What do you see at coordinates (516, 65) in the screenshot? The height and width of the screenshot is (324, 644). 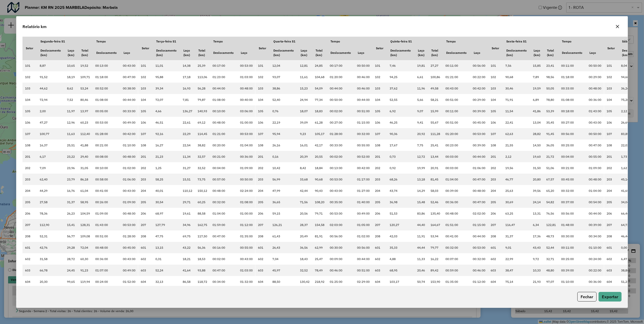 I see `td: 7,56` at bounding box center [516, 65].